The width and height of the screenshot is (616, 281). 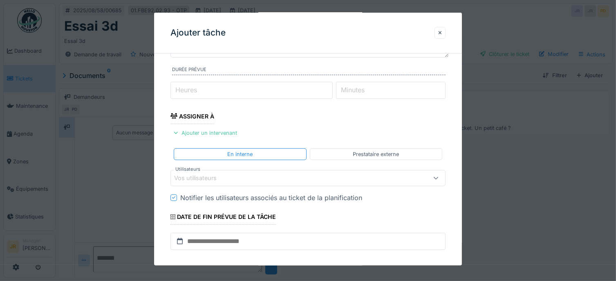 What do you see at coordinates (201, 178) in the screenshot?
I see `div: Vos utilisateurs` at bounding box center [201, 178].